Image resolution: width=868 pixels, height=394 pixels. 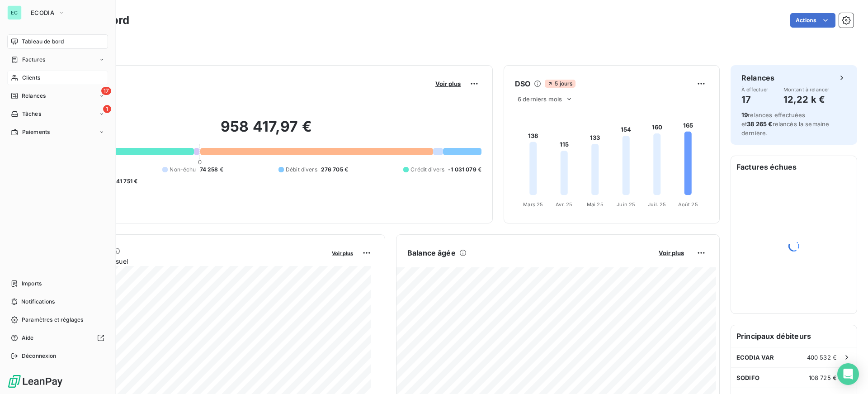 I want to click on span: Clients, so click(x=31, y=77).